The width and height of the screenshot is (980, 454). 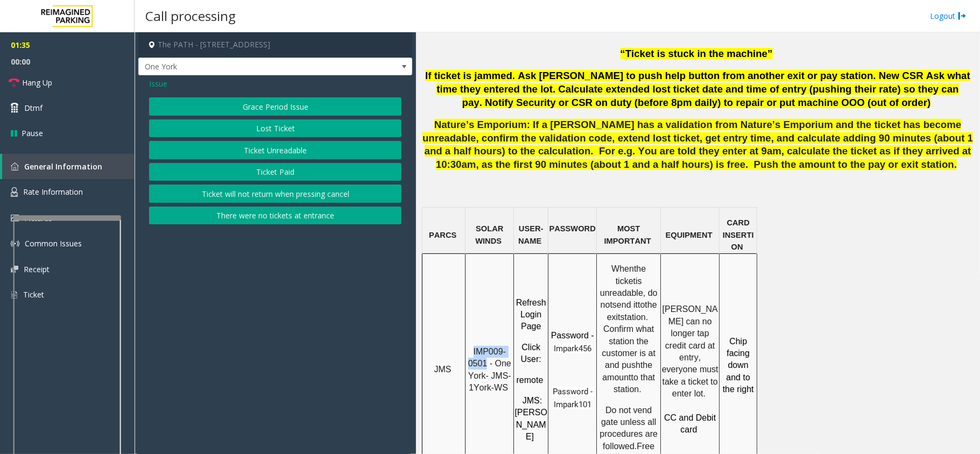 What do you see at coordinates (531, 380) in the screenshot?
I see `span: remote` at bounding box center [531, 380].